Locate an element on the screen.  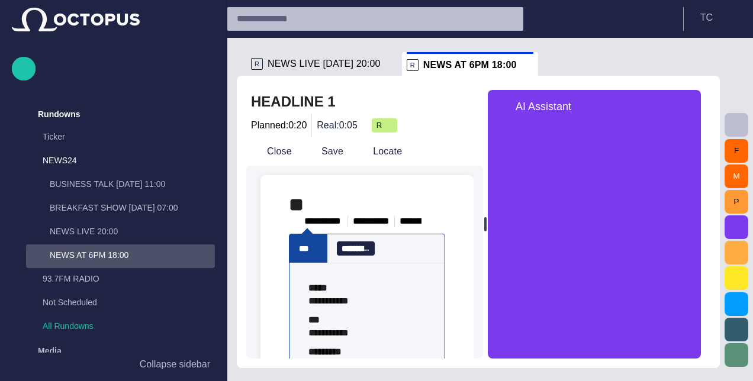
img: Octopus News Room is located at coordinates (76, 20).